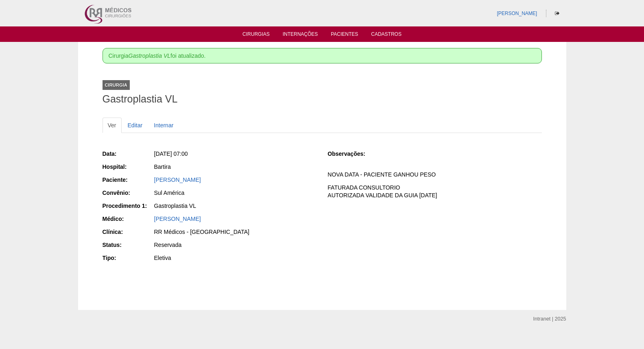 The width and height of the screenshot is (644, 349). What do you see at coordinates (128, 232) in the screenshot?
I see `div: Clínica:` at bounding box center [128, 232].